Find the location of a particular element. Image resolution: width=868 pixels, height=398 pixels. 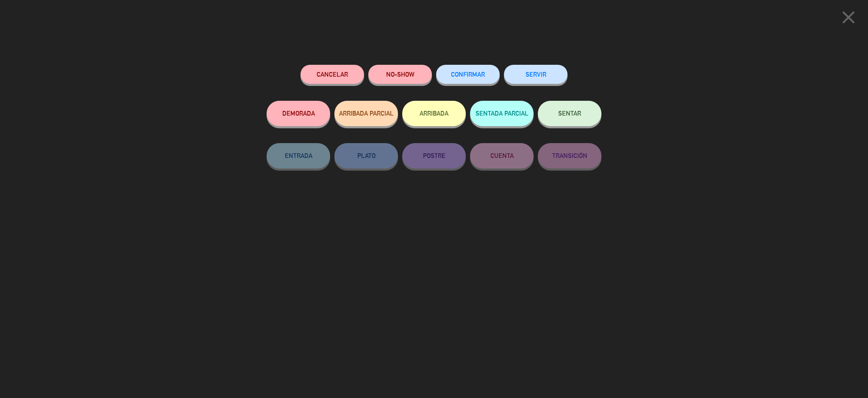

button: POSTRE is located at coordinates (434, 156).